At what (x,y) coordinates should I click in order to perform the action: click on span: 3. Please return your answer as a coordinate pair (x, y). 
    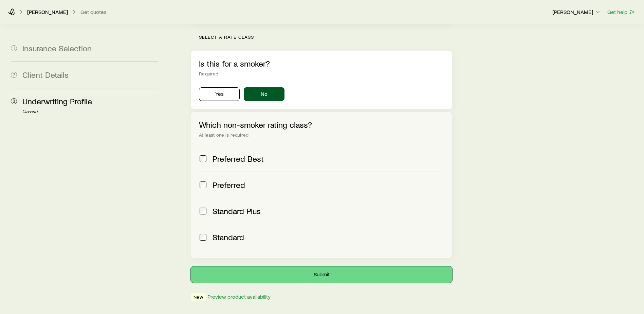
    Looking at the image, I should click on (14, 101).